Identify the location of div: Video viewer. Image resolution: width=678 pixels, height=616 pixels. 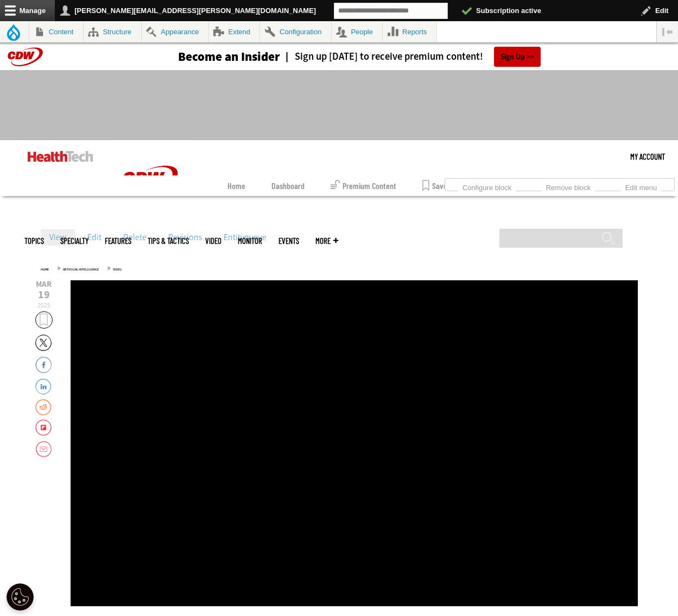
(354, 443).